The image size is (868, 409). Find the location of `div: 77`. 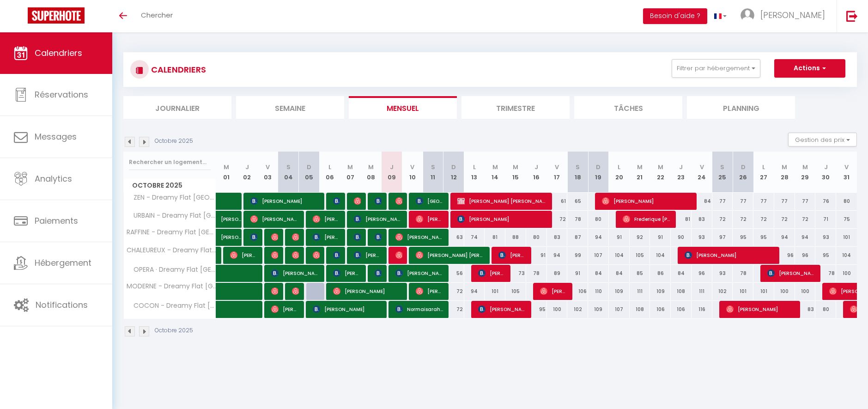

div: 77 is located at coordinates (784, 201).